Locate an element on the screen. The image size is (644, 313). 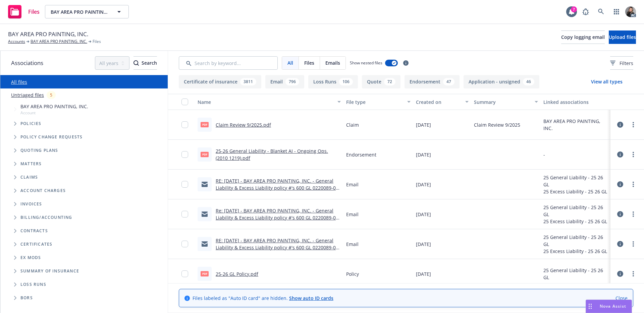
img: photo is located at coordinates (630, 12).